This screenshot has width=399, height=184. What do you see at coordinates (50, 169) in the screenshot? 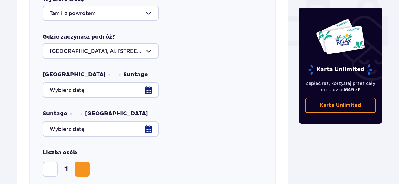
I see `button: Zmniejsz` at bounding box center [50, 169].